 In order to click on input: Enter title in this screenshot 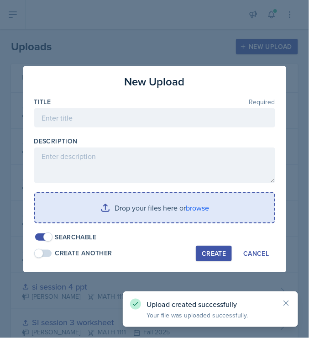, I will do `click(155, 118)`.